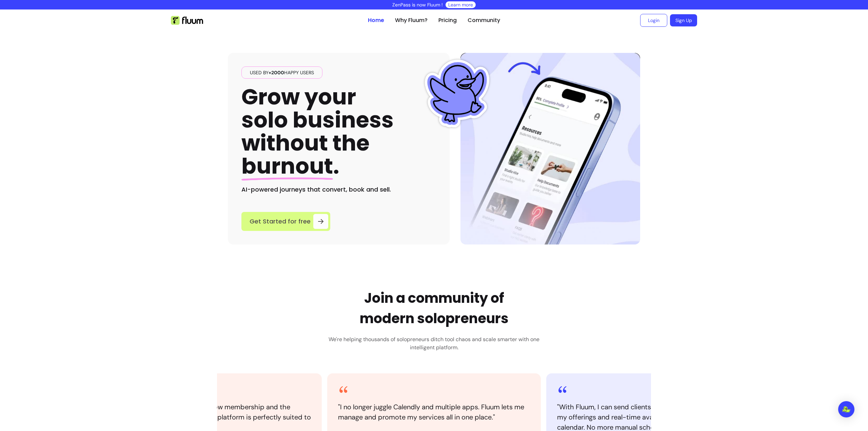 The image size is (868, 431). Describe the element at coordinates (654, 20) in the screenshot. I see `a: Login` at that location.